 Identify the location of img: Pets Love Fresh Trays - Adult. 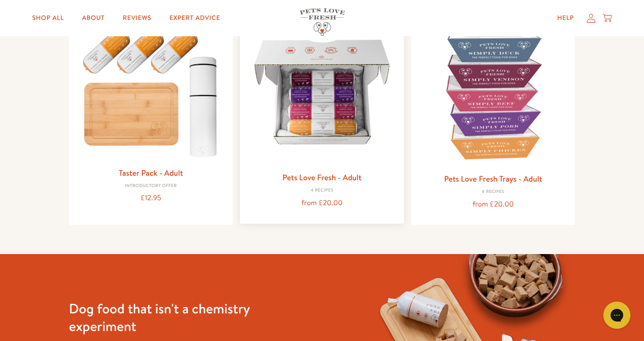
(493, 93).